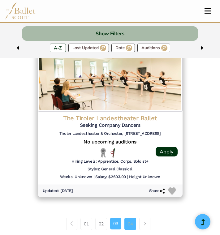 Image resolution: width=220 pixels, height=235 pixels. Describe the element at coordinates (112, 153) in the screenshot. I see `img: All` at that location.